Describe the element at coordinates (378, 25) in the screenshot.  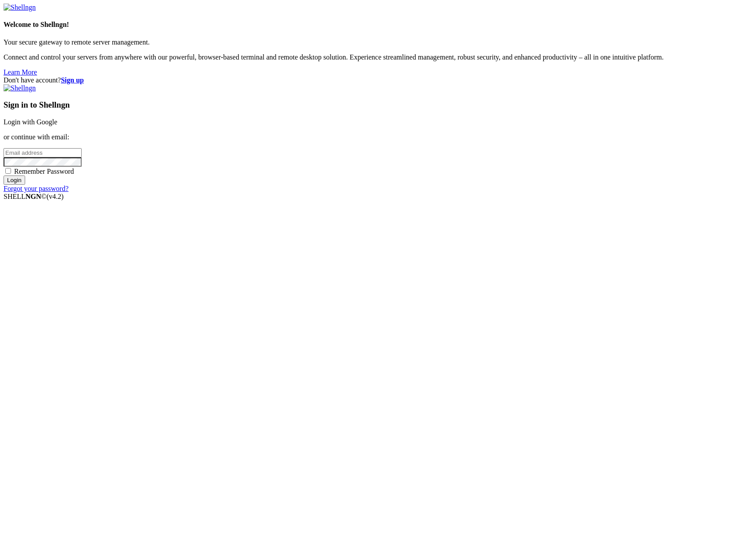
I see `h4: Welcome to Shellngn!` at that location.